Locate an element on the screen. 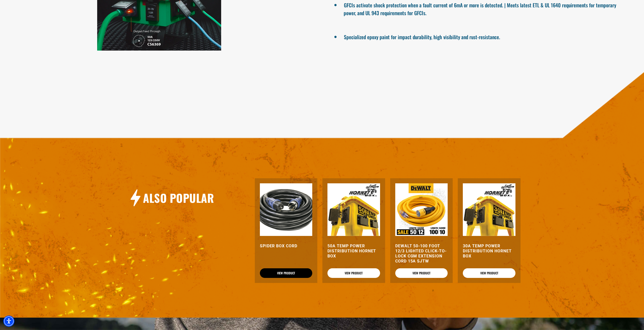 This screenshot has width=644, height=330. h2: Also Popular is located at coordinates (178, 198).